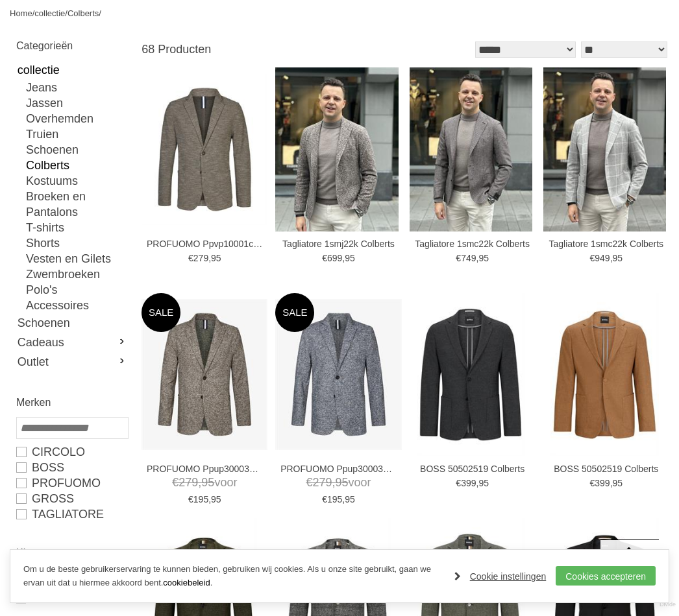  I want to click on a: Cookie instellingen, so click(501, 577).